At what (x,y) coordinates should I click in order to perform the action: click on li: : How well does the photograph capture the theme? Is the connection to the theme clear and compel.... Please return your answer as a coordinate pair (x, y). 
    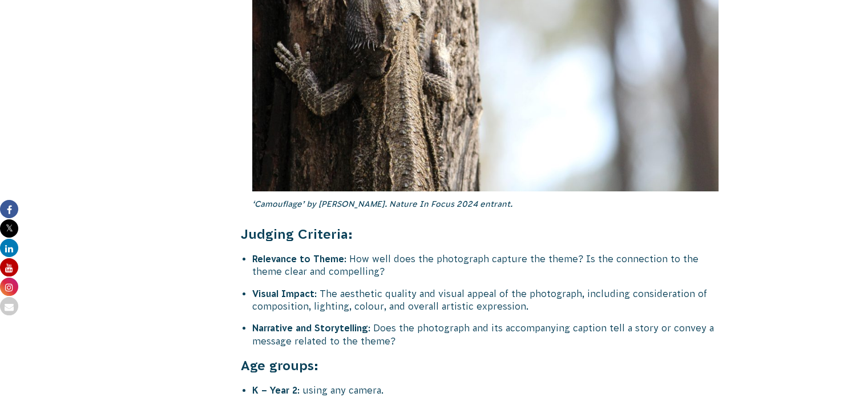
    Looking at the image, I should click on (491, 265).